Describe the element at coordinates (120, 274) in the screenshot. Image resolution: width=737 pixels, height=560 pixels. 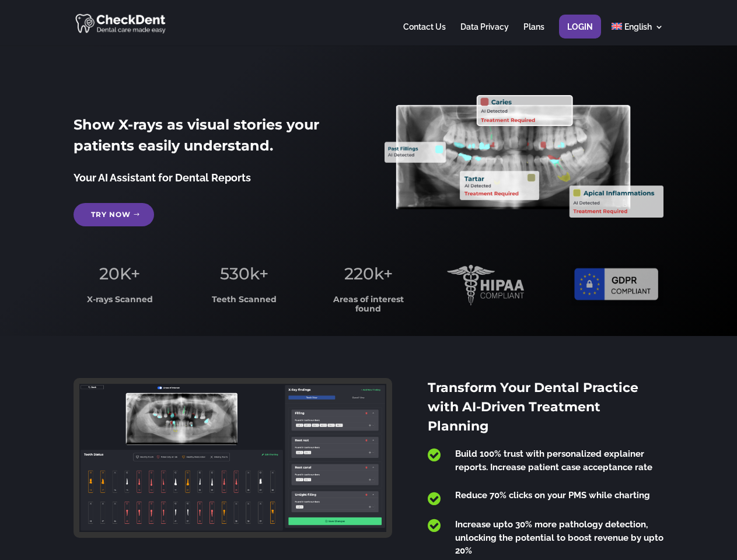
I see `span: 20K+` at that location.